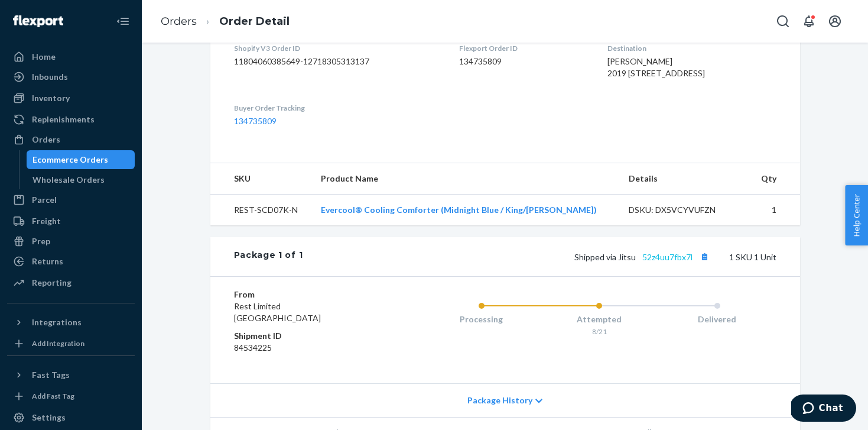 This screenshot has width=868, height=430. I want to click on dt: Shipment ID, so click(304, 336).